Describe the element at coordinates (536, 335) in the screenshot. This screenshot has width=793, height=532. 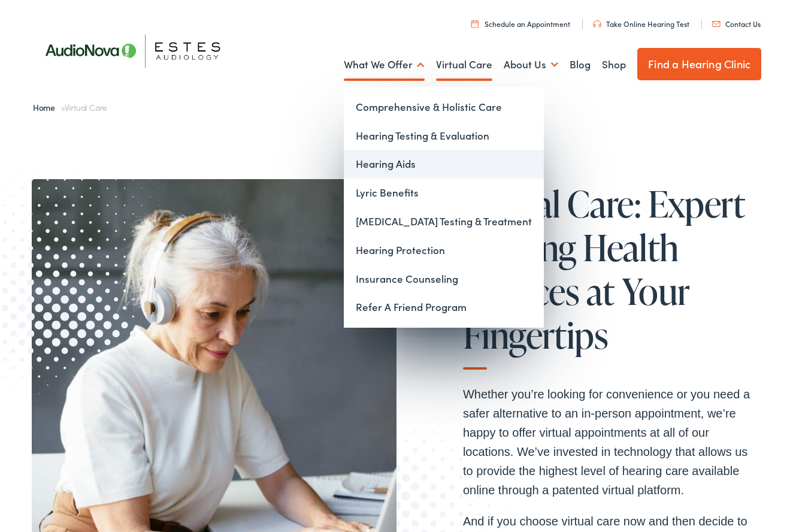
I see `span: Fingertips` at that location.